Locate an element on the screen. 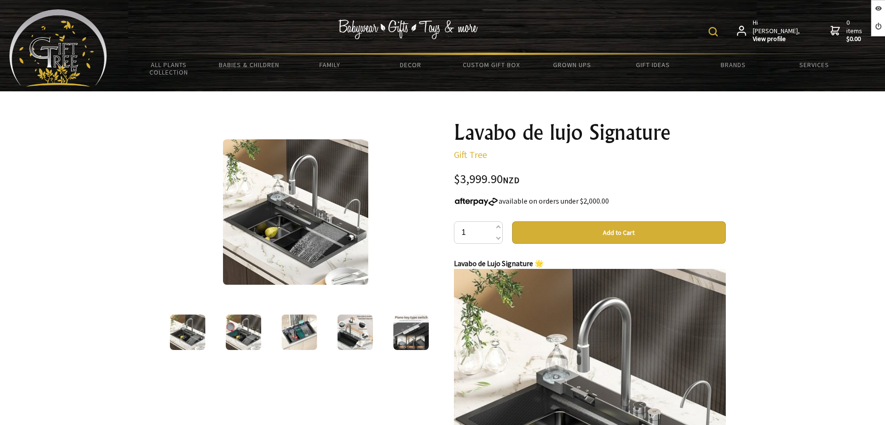 The height and width of the screenshot is (425, 885). a: Custom Gift Box is located at coordinates (491, 65).